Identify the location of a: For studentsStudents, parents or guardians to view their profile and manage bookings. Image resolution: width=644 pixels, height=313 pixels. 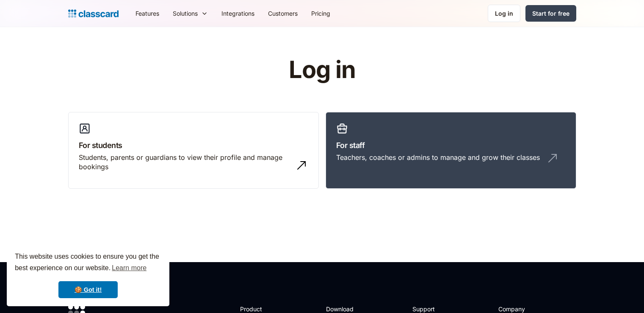
(193, 151).